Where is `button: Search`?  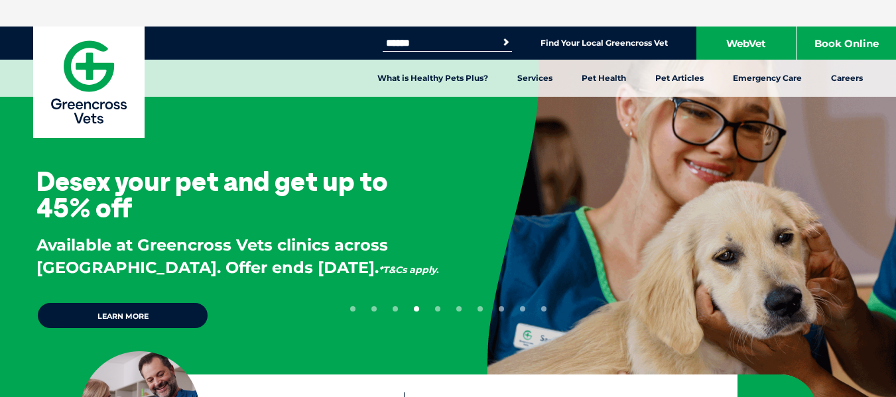
button: Search is located at coordinates (506, 42).